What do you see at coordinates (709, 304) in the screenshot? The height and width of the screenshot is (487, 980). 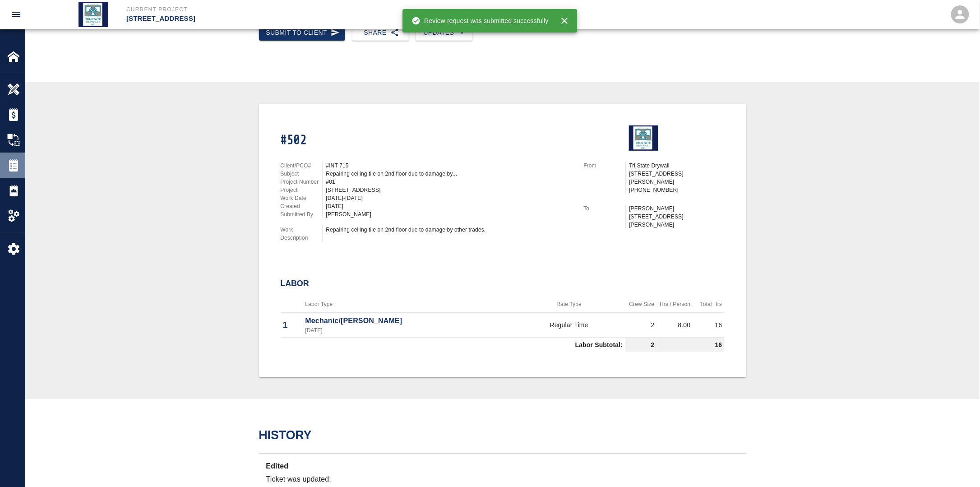 I see `th: Total Hrs` at bounding box center [709, 304].